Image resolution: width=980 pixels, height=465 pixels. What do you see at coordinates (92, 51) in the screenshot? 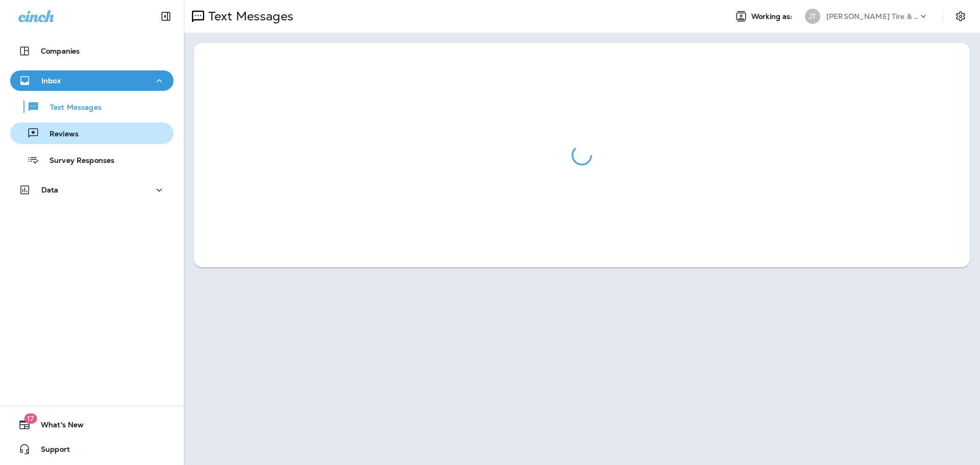
I see `button: Companies` at bounding box center [92, 51].